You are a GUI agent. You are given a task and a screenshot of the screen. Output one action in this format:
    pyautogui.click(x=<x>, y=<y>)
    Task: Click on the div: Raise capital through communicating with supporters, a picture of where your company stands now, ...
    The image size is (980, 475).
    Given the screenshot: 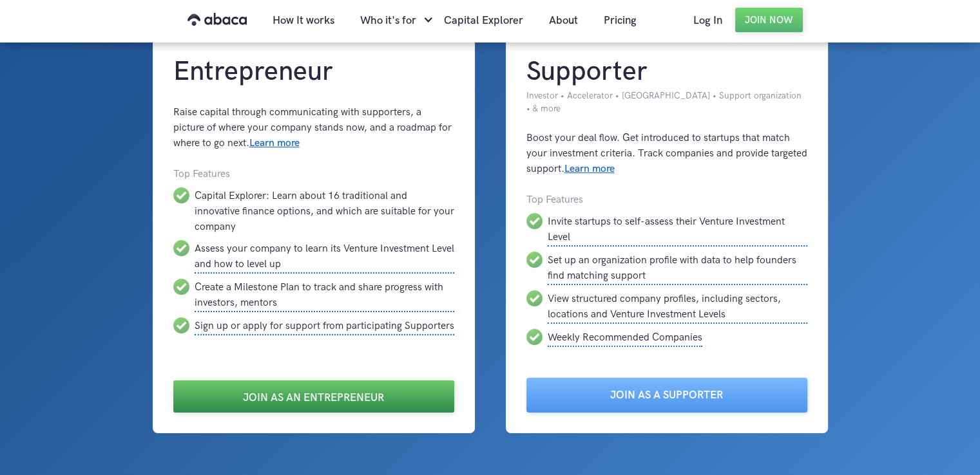 What is the action you would take?
    pyautogui.click(x=314, y=128)
    